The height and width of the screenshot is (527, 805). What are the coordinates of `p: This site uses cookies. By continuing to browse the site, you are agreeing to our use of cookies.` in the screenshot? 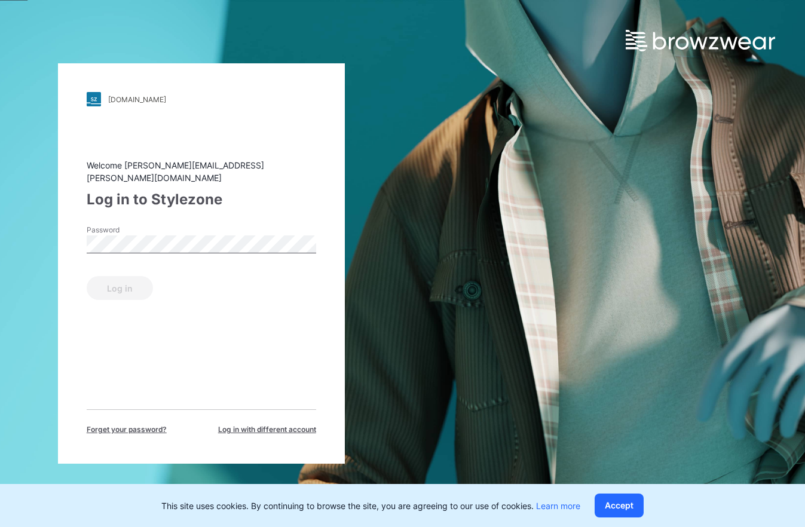 It's located at (370, 505).